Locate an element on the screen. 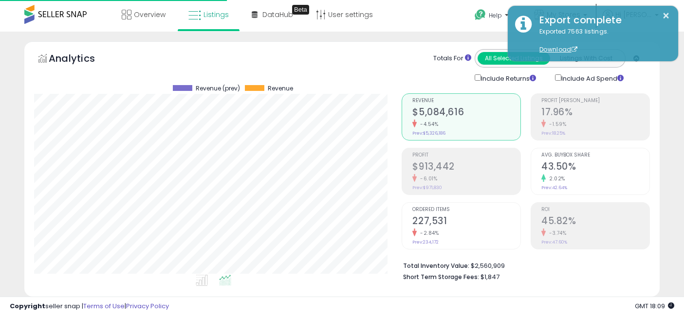 Image resolution: width=684 pixels, height=316 pixels. div: Tooltip anchor is located at coordinates (300, 10).